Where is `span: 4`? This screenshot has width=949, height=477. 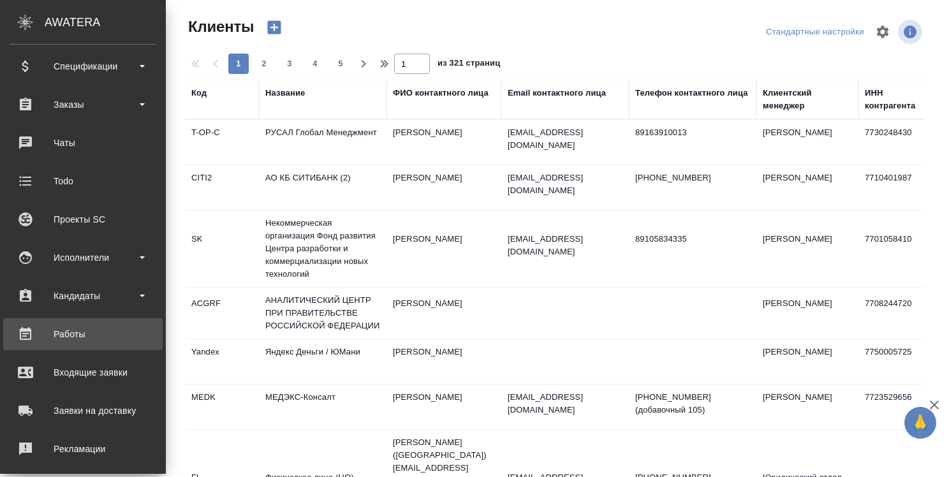 span: 4 is located at coordinates (315, 64).